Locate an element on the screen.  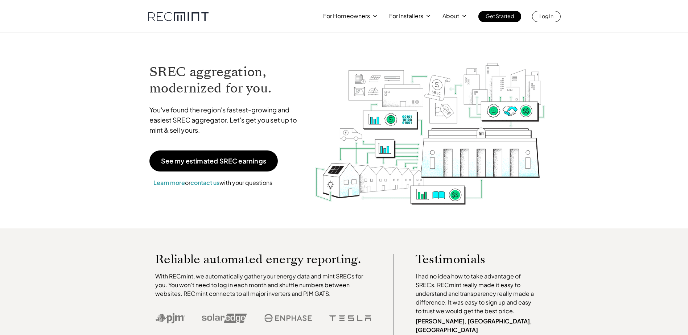
p: With RECmint, we automatically gather your energy data and mint SRECs for you. You won't need to ... is located at coordinates (263, 285).